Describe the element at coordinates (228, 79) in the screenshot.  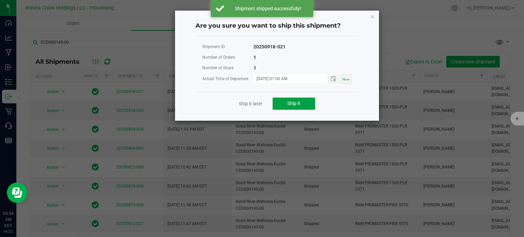
I see `div: Actual Time of Departure` at that location.